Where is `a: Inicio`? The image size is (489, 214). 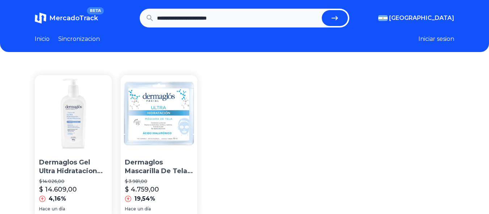
a: Inicio is located at coordinates (42, 39).